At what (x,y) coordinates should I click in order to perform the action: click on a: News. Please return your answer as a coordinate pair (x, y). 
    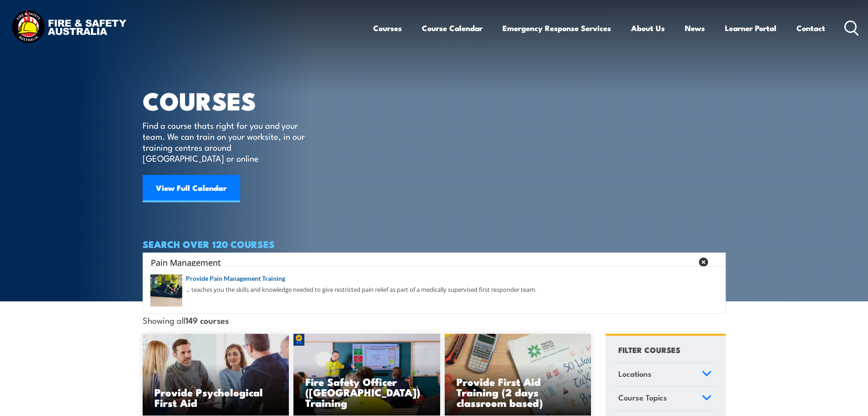
    Looking at the image, I should click on (695, 28).